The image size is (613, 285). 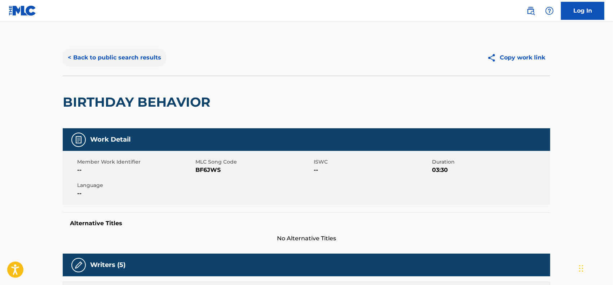 I want to click on span: 03:30, so click(x=490, y=170).